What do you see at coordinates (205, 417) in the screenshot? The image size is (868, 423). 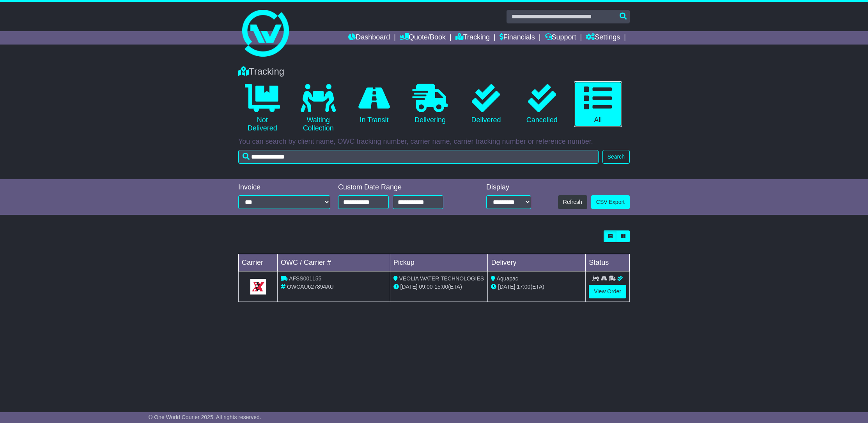 I see `span: © One World Courier 2025. All rights reserved.` at bounding box center [205, 417].